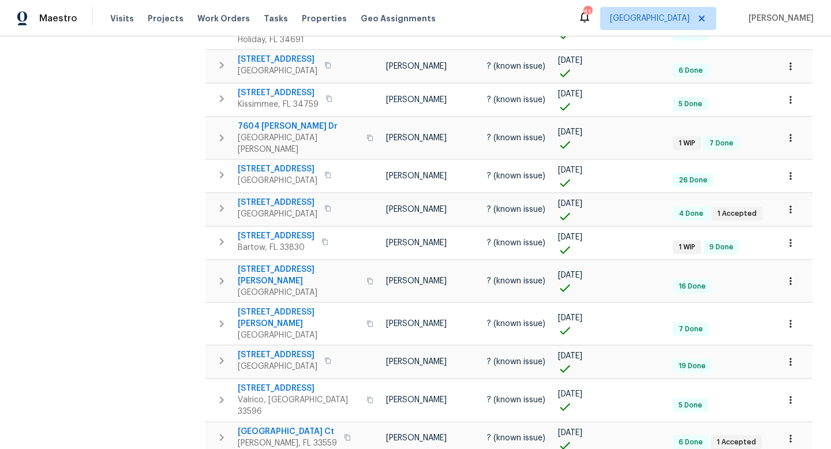 The height and width of the screenshot is (449, 831). I want to click on span: 4 Done, so click(690, 213).